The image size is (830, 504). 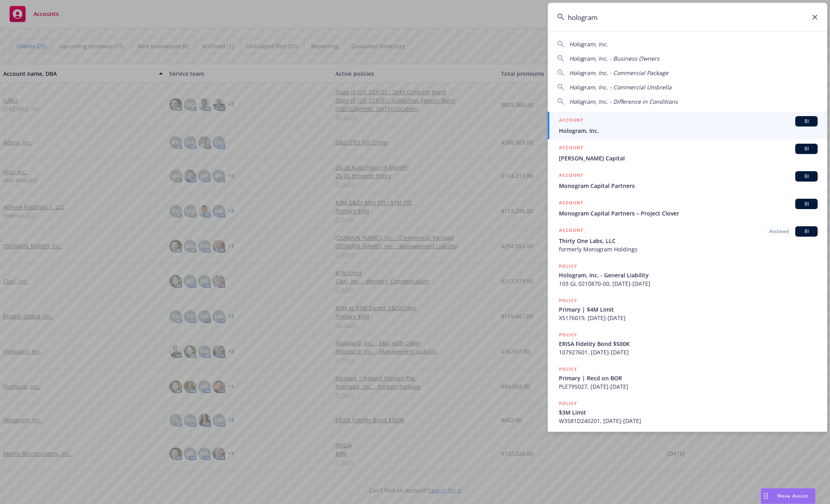 I want to click on span: Thirty One Labs, LLC, so click(x=688, y=241).